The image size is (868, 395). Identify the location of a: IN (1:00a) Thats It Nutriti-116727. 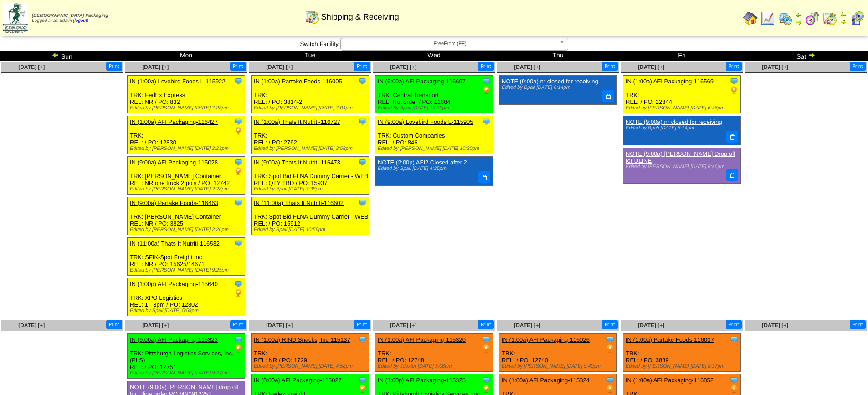
(297, 122).